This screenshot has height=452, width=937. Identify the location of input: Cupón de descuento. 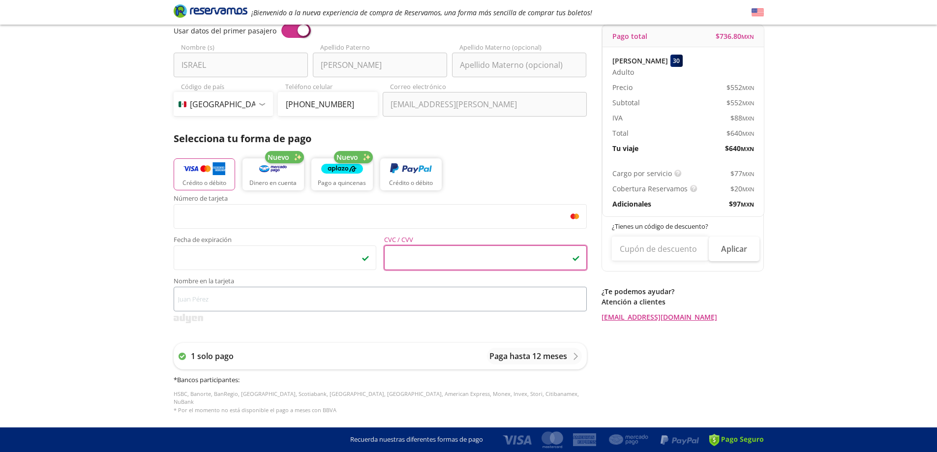
(660, 249).